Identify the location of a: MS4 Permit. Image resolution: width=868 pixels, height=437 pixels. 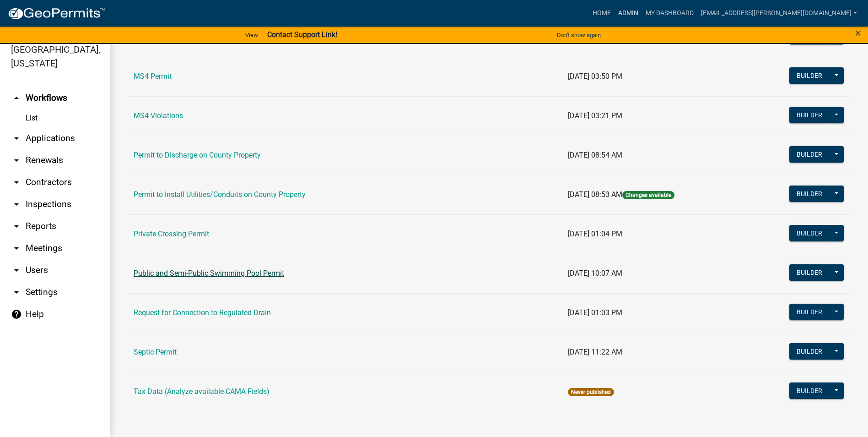
(152, 76).